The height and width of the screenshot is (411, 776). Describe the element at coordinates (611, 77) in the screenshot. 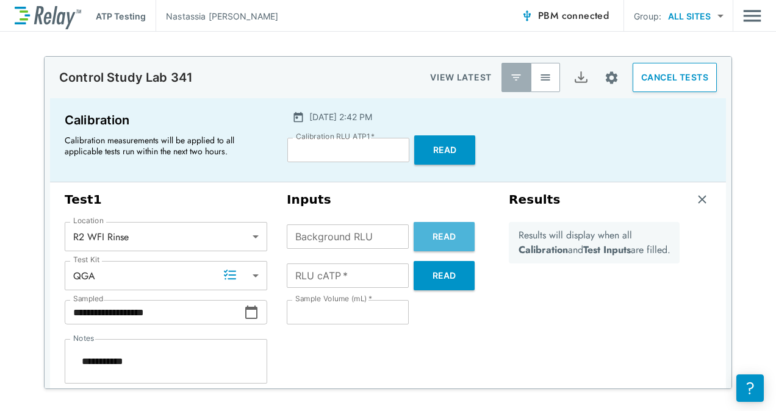

I see `img: Settings Icon` at that location.